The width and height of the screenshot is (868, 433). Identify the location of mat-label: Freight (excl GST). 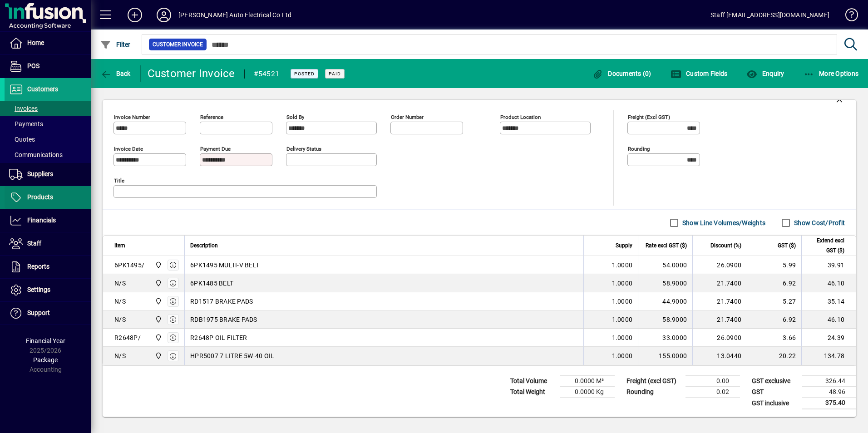
(648, 117).